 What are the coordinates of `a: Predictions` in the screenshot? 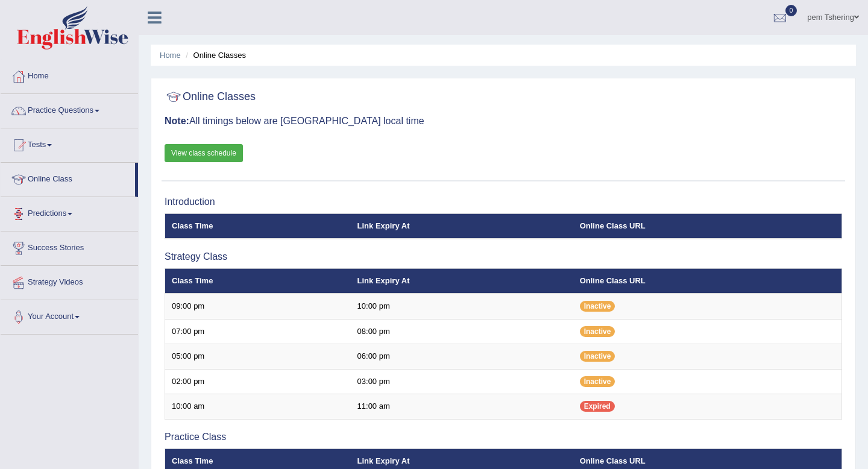 It's located at (70, 212).